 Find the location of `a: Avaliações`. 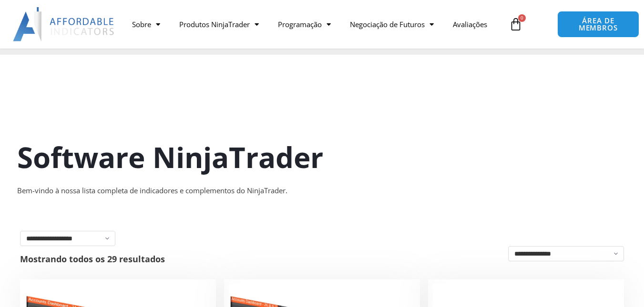

a: Avaliações is located at coordinates (470, 24).